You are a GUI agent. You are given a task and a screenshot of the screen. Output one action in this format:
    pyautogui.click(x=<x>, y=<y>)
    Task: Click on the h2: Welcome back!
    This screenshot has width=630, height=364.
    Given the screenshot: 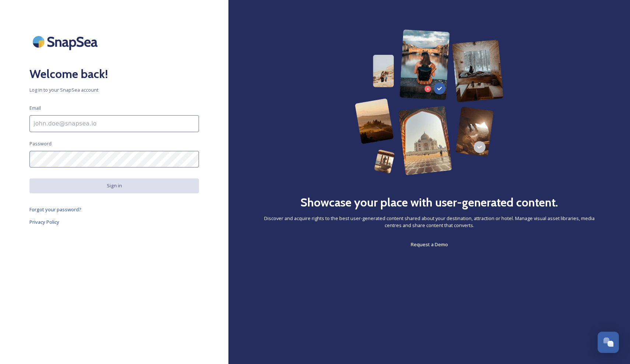 What is the action you would take?
    pyautogui.click(x=114, y=74)
    